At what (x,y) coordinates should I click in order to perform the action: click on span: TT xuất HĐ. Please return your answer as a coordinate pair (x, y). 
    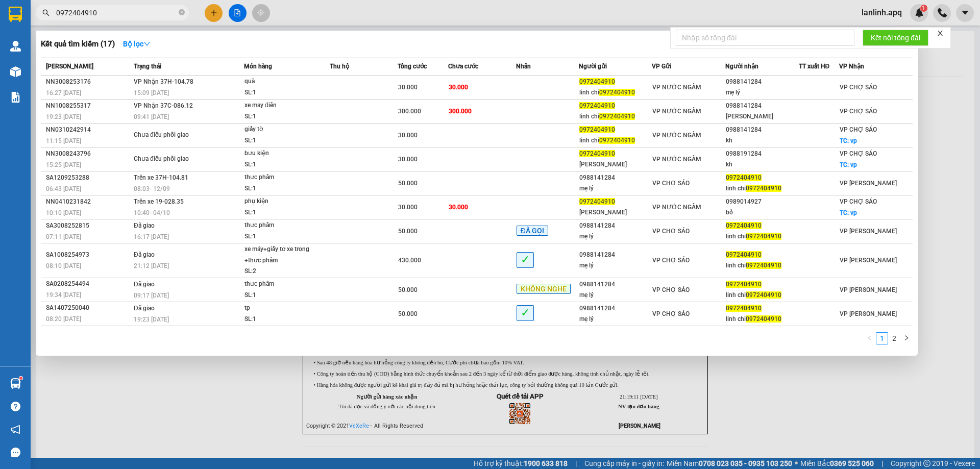
    Looking at the image, I should click on (814, 67).